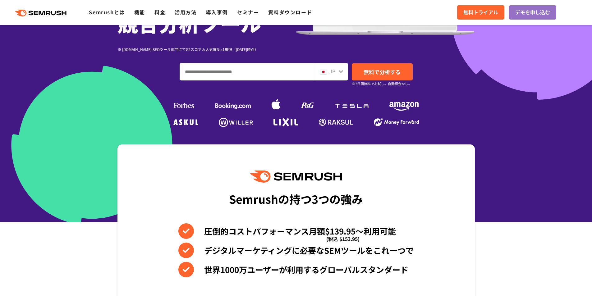 This screenshot has height=296, width=592. I want to click on div: Semrushの持つ3つの強み, so click(296, 199).